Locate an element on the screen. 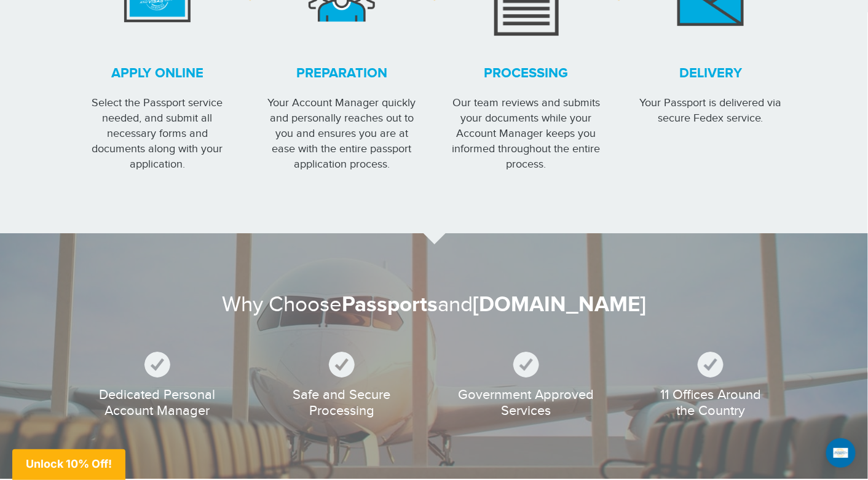 The image size is (868, 480). p: Your Account Manager quickly and personally reaches out to you and ensures you are at ease with t... is located at coordinates (341, 133).